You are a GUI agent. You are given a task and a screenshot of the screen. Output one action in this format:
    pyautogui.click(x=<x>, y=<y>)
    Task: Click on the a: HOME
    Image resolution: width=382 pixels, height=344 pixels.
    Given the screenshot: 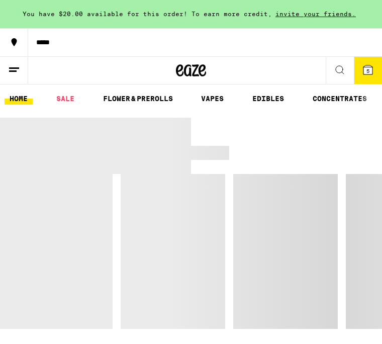 What is the action you would take?
    pyautogui.click(x=19, y=99)
    